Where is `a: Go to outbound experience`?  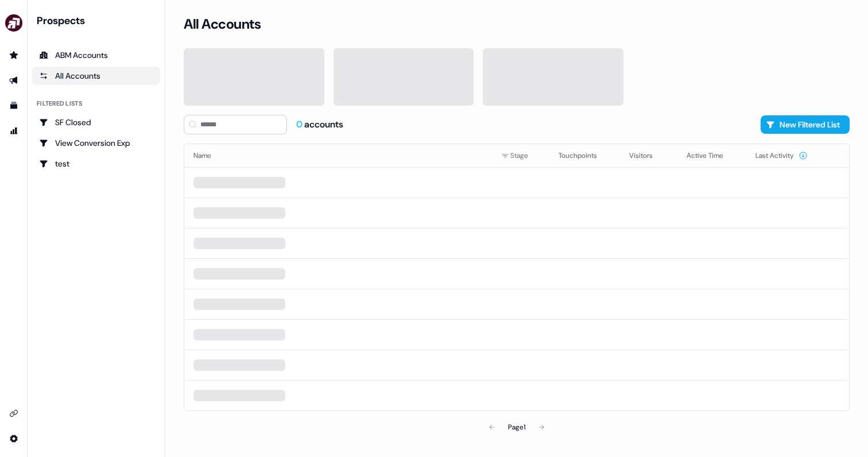 a: Go to outbound experience is located at coordinates (14, 81).